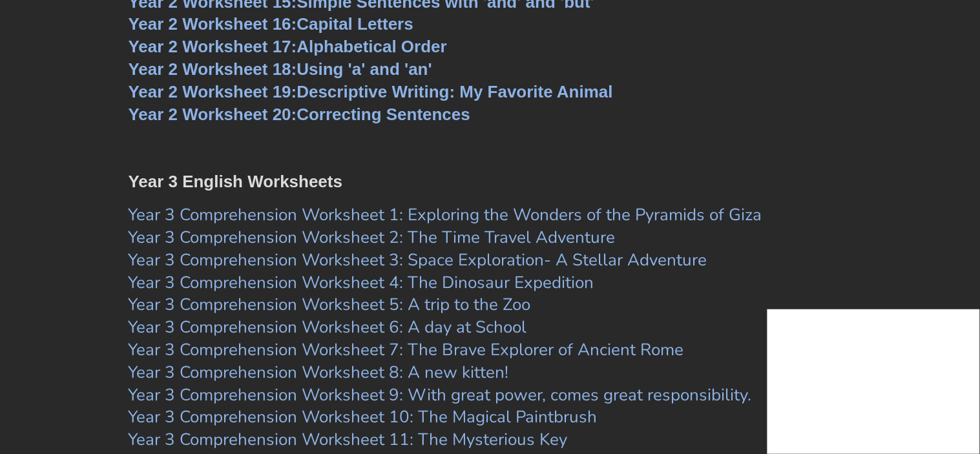  What do you see at coordinates (361, 282) in the screenshot?
I see `a: Year 3 Comprehension Worksheet 4: The Dinosaur Expedition` at bounding box center [361, 282].